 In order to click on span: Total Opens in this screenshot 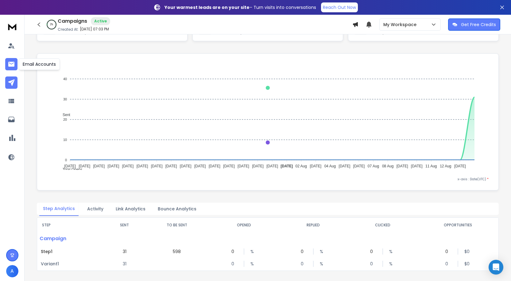, I will do `click(70, 169)`.